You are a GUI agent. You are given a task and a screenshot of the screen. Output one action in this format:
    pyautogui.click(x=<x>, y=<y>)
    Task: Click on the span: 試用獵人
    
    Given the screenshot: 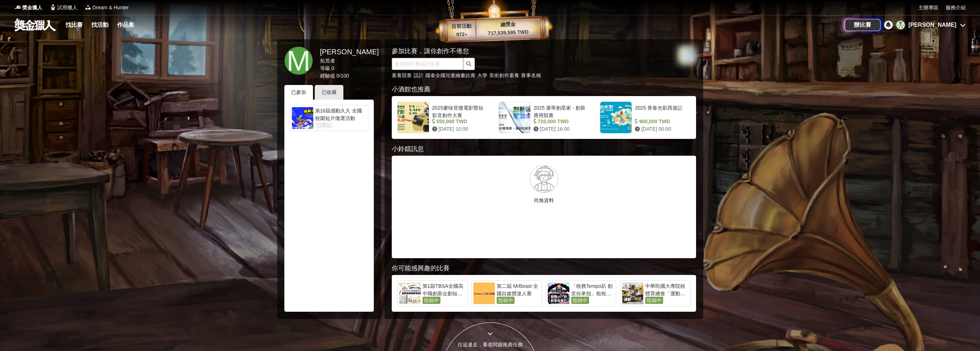 What is the action you would take?
    pyautogui.click(x=68, y=8)
    